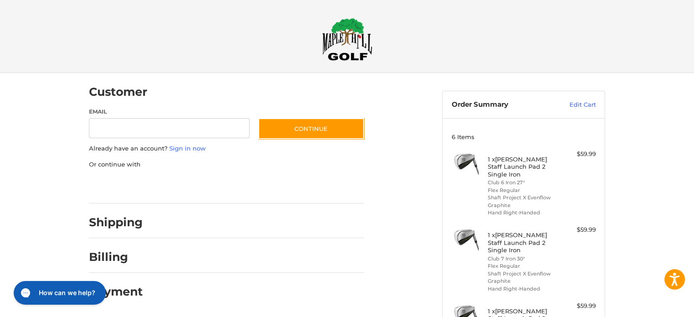  Describe the element at coordinates (522, 259) in the screenshot. I see `li: Club 7 Iron 30°` at that location.